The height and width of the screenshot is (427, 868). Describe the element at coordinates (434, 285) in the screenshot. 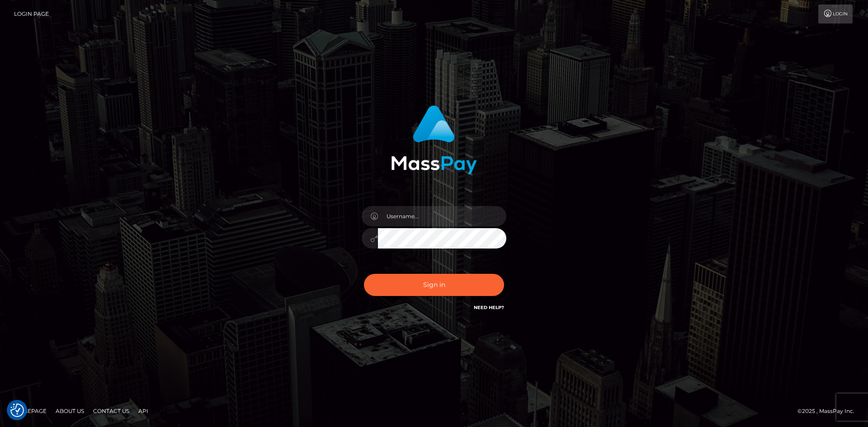

I see `button: Sign in` at that location.